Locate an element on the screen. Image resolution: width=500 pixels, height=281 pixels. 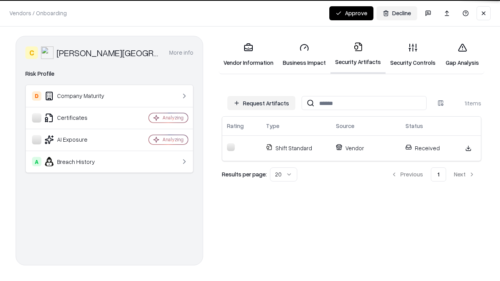
div: Certificates is located at coordinates (79, 118).